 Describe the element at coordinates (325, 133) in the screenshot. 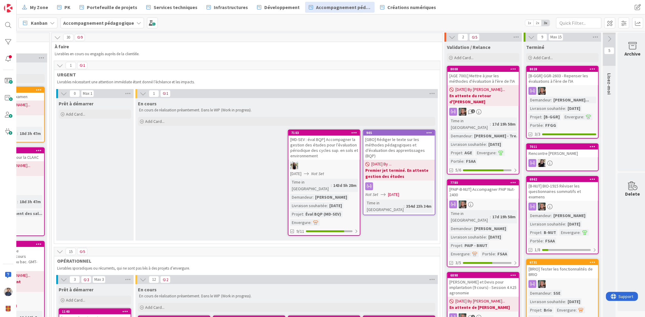

I see `div: 7103` at that location.